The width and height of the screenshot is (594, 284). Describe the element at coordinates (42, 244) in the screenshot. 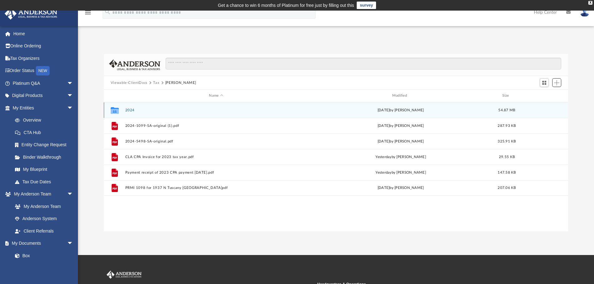

I see `a: My Documentsarrow_drop_down` at that location.